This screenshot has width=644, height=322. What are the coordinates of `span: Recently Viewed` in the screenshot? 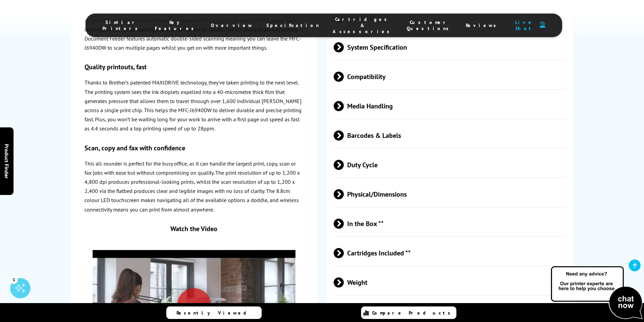 It's located at (215, 313).